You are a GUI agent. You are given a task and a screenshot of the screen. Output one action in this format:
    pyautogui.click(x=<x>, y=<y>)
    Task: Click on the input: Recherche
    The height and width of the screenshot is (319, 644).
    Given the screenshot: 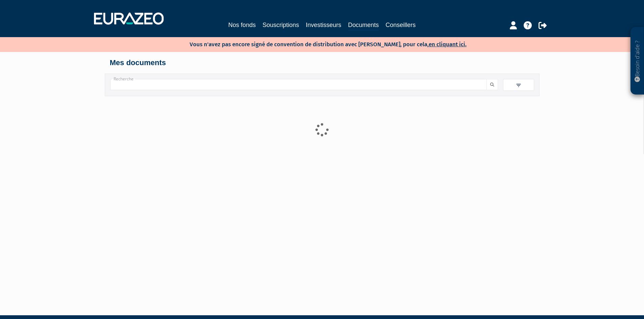 What is the action you would take?
    pyautogui.click(x=298, y=85)
    